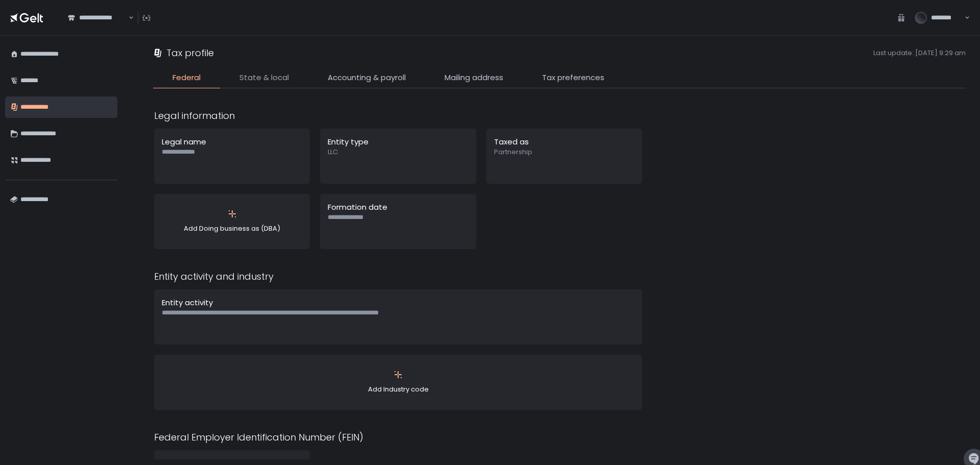 The image size is (980, 465). What do you see at coordinates (398, 276) in the screenshot?
I see `div: Entity activity and industry` at bounding box center [398, 276].